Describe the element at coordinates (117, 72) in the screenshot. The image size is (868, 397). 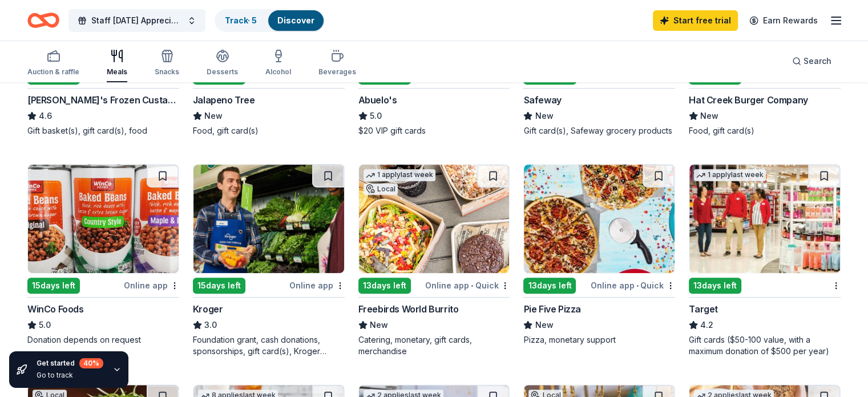
I see `div: Meals` at that location.